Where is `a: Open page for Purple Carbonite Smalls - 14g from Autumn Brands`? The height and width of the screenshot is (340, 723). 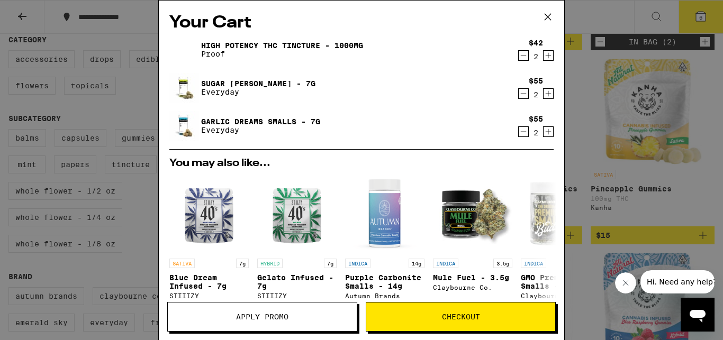 a: Open page for Purple Carbonite Smalls - 14g from Autumn Brands is located at coordinates (385, 244).